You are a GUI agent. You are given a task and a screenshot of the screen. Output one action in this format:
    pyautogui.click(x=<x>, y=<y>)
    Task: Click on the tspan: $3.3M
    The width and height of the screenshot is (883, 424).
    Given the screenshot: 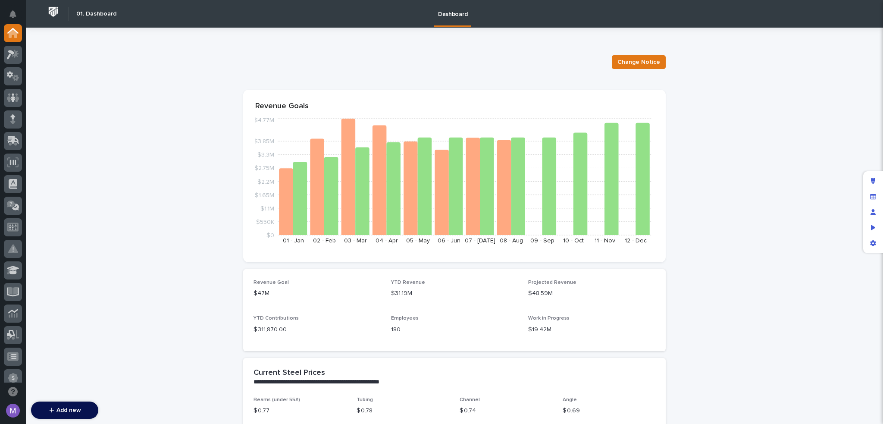 What is the action you would take?
    pyautogui.click(x=266, y=155)
    